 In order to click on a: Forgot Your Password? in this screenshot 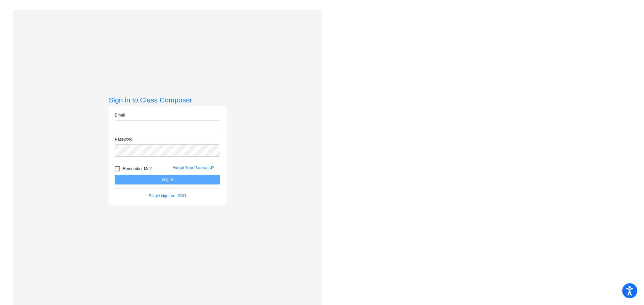, I will do `click(194, 168)`.